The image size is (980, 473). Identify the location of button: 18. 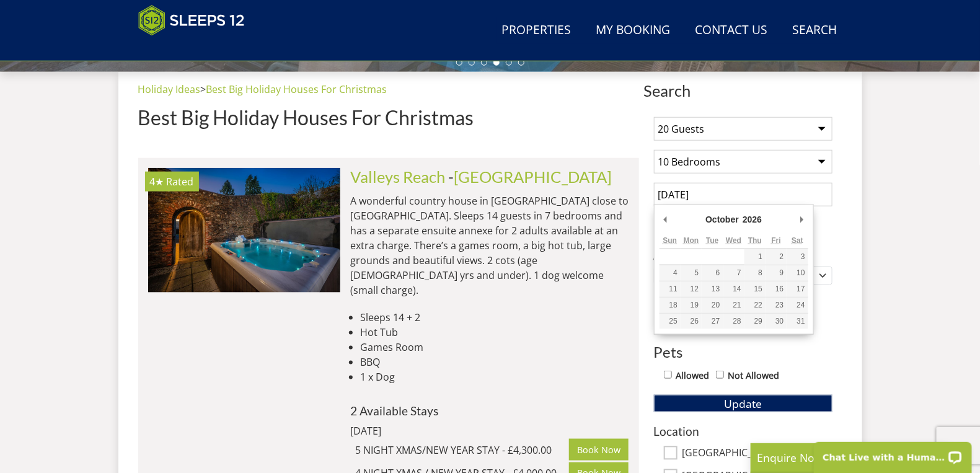
(670, 305).